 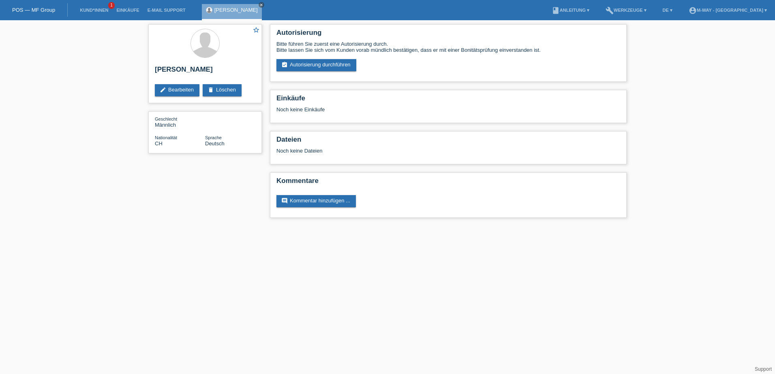 I want to click on i: edit, so click(x=163, y=90).